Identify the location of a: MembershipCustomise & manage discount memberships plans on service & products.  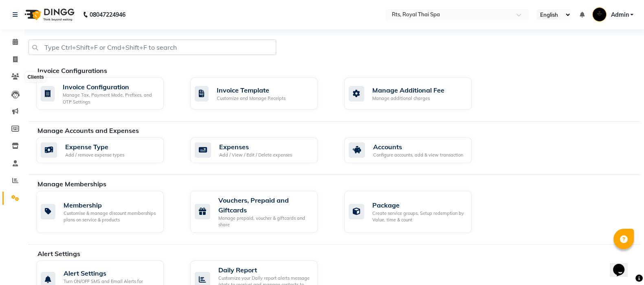
(107, 212).